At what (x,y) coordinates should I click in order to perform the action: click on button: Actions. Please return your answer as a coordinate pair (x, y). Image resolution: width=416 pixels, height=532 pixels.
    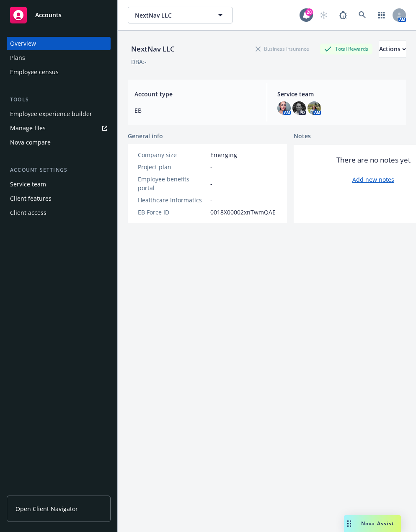
    Looking at the image, I should click on (392, 49).